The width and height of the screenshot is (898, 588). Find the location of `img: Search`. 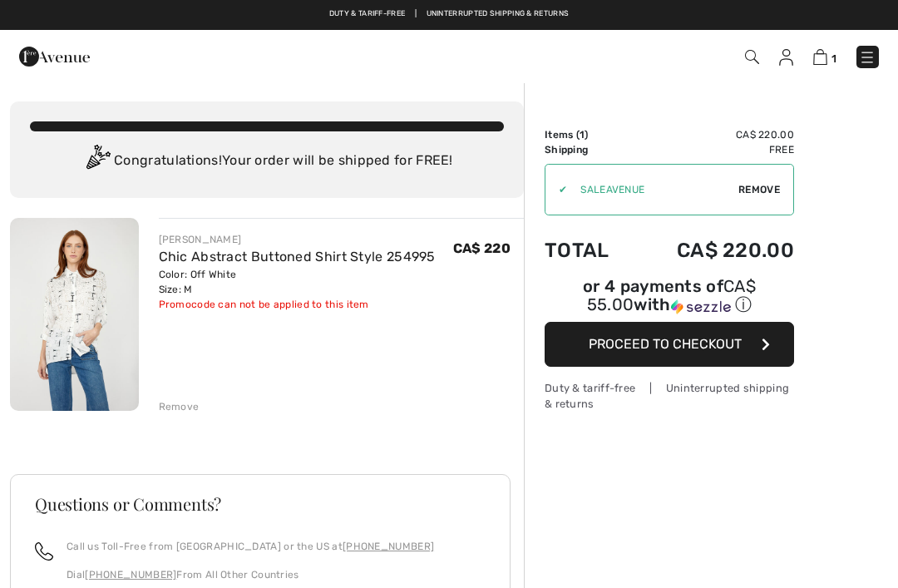

img: Search is located at coordinates (751, 57).